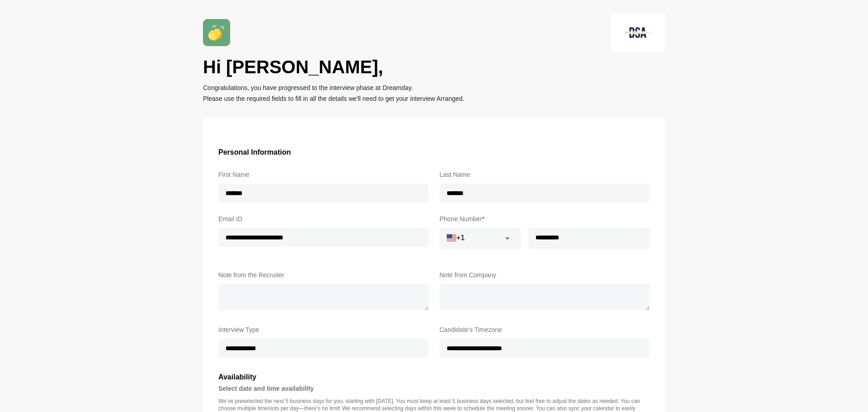  What do you see at coordinates (434, 99) in the screenshot?
I see `p: Please use the required fields to fill in all the details we'll need to get your interview Arranged.` at bounding box center [434, 99].